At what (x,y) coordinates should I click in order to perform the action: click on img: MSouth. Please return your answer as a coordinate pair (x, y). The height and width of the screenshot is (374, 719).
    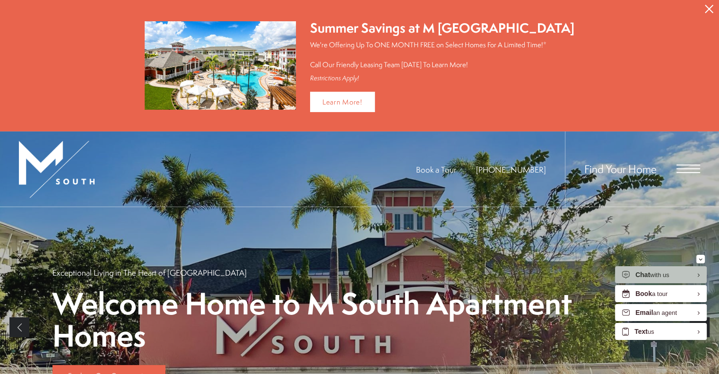
    Looking at the image, I should click on (57, 169).